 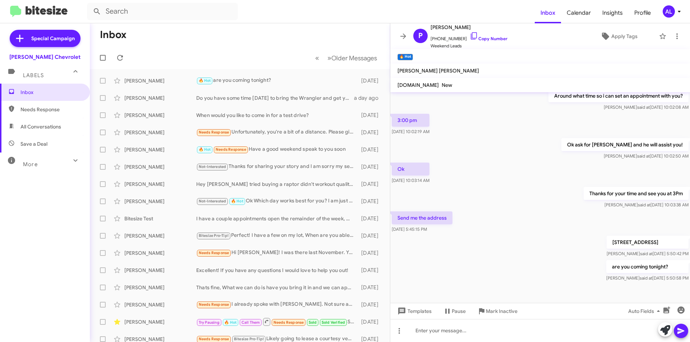 I want to click on div: Thats fine, What we can do is have you bring it in and we can appraise it for you. While you are ..., so click(x=277, y=288).